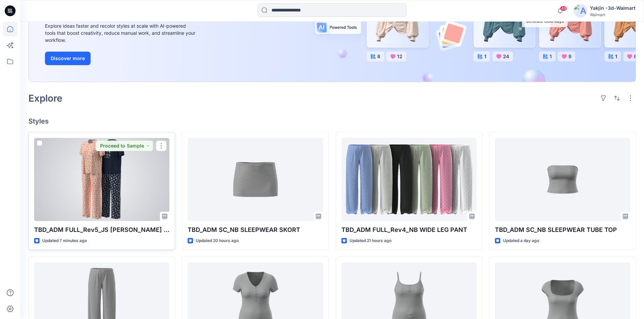 The width and height of the screenshot is (644, 319). I want to click on a: TBD_ADM SC_NB SLEEPWEAR SKORT, so click(255, 179).